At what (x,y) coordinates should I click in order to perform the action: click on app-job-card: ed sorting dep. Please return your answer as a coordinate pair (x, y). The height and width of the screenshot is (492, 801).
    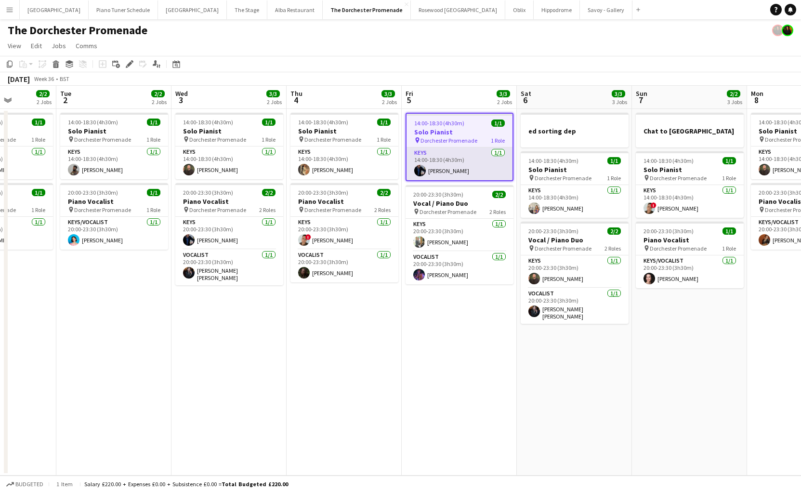
    Looking at the image, I should click on (575, 130).